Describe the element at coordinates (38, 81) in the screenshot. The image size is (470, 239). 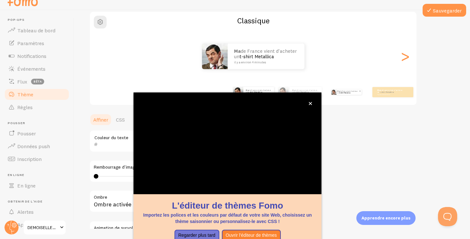
I see `font: bêta` at that location.